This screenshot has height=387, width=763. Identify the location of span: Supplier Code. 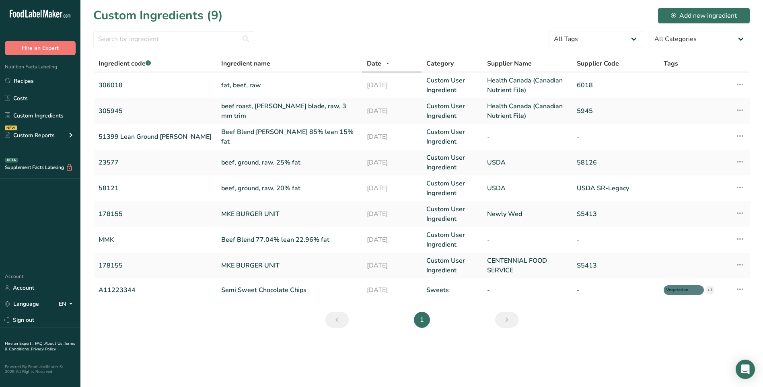
(598, 64).